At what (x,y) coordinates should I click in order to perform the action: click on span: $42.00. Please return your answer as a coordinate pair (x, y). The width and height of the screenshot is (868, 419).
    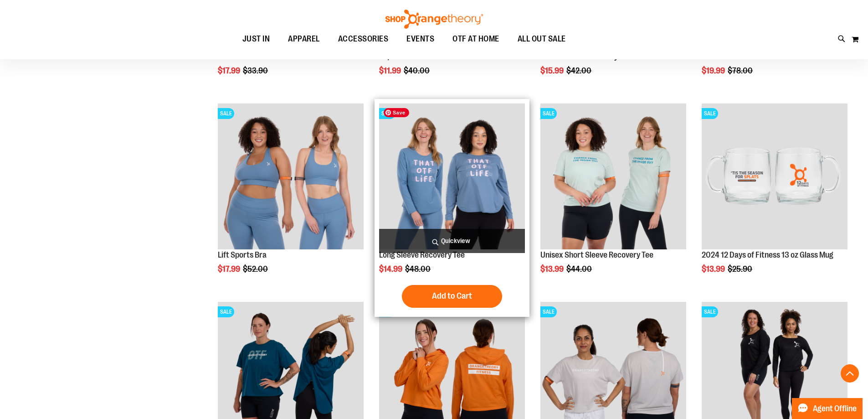
    Looking at the image, I should click on (579, 71).